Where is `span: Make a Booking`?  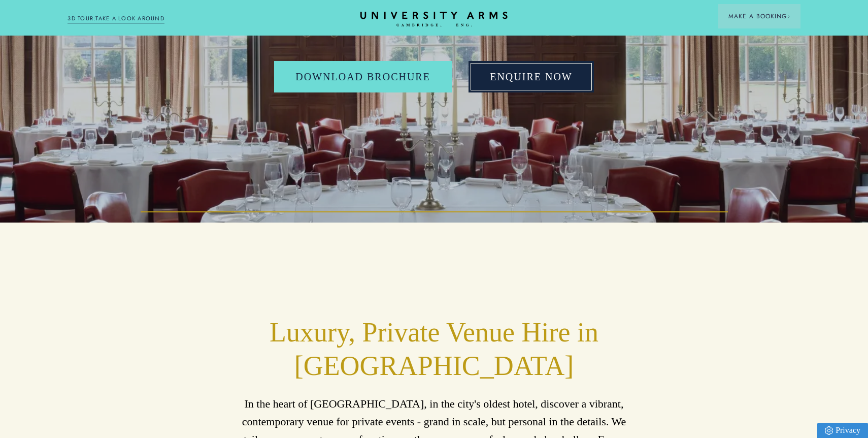 span: Make a Booking is located at coordinates (760, 16).